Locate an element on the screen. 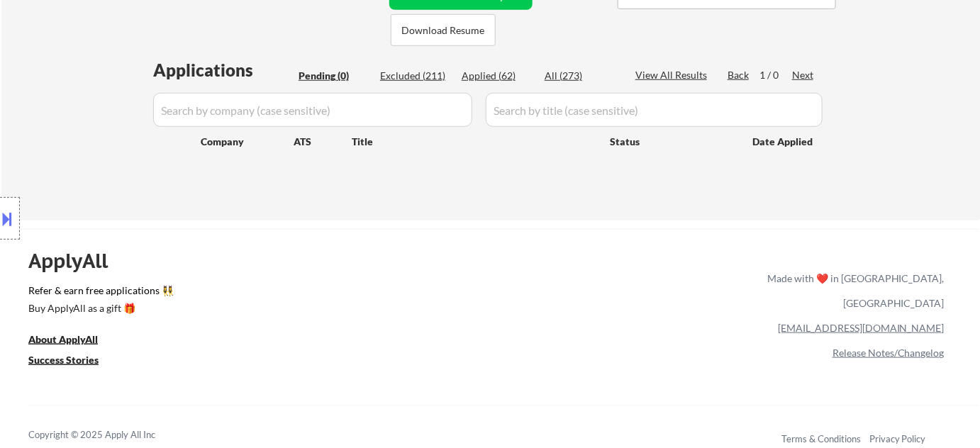 This screenshot has height=448, width=980. u: Success Stories is located at coordinates (63, 360).